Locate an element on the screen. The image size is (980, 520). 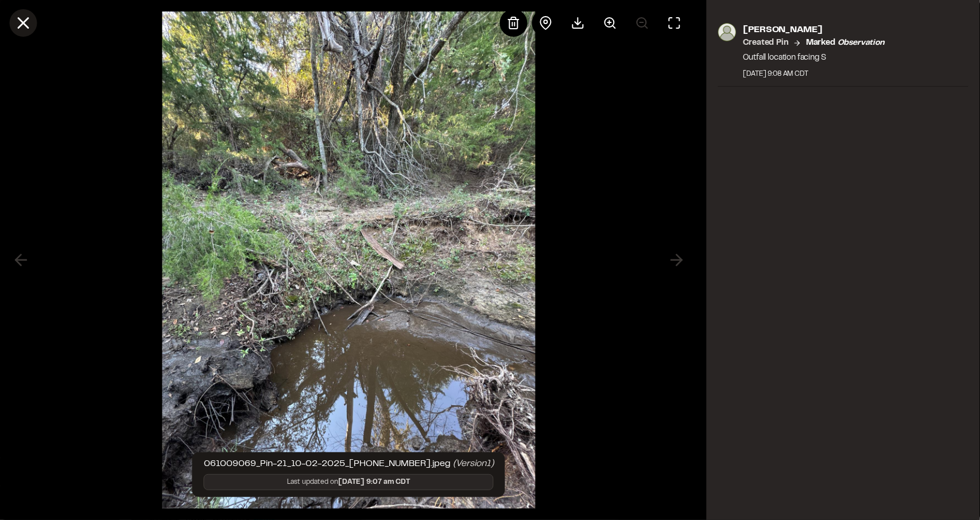
img: photo is located at coordinates (727, 32).